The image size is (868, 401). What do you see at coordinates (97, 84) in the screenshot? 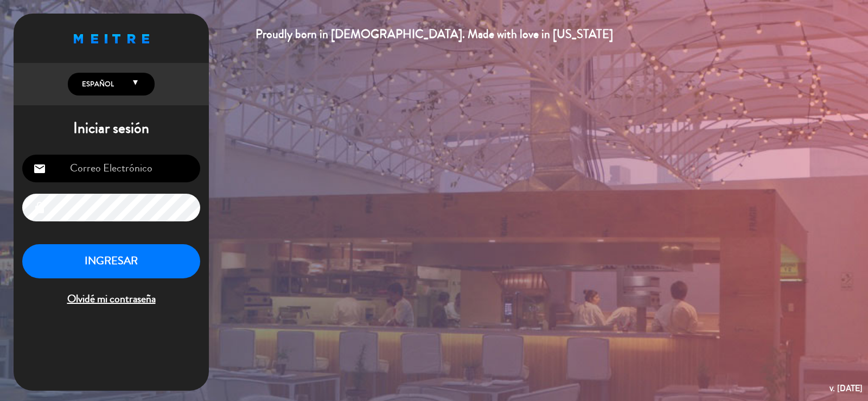
I see `span: Español` at bounding box center [97, 84].